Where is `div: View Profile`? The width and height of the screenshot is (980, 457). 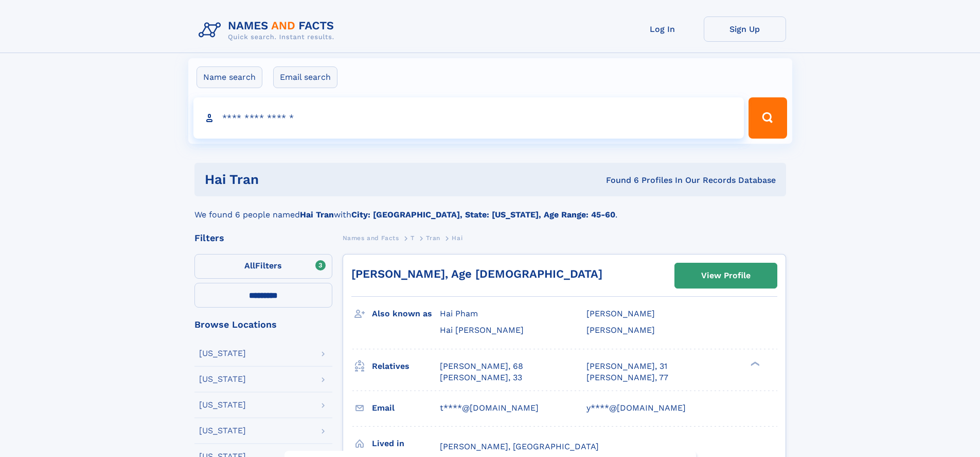
div: View Profile is located at coordinates (726, 275).